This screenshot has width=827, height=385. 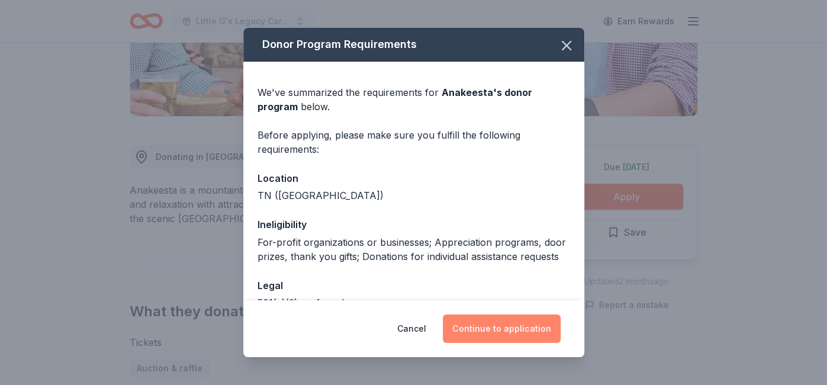 I want to click on div: Ineligibility, so click(x=414, y=224).